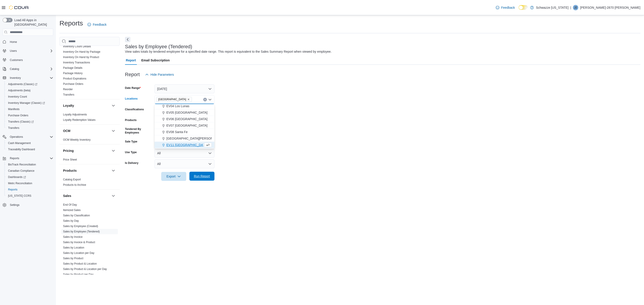  Describe the element at coordinates (21, 121) in the screenshot. I see `span: Transfers (Classic)` at that location.